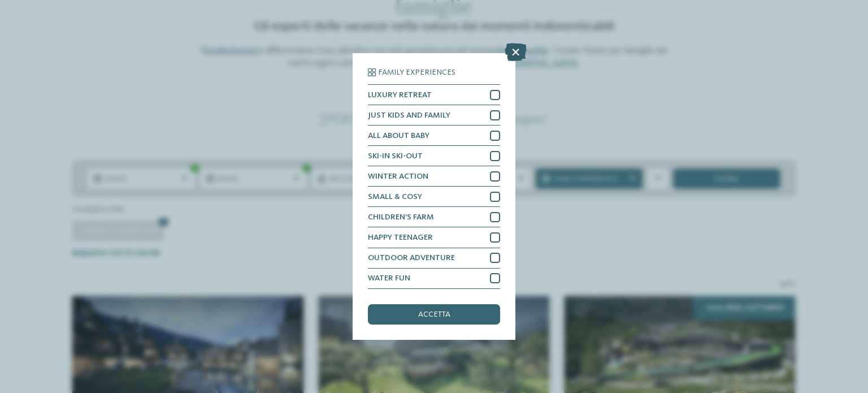 This screenshot has width=868, height=393. What do you see at coordinates (398, 136) in the screenshot?
I see `span: ALL ABOUT BABY` at bounding box center [398, 136].